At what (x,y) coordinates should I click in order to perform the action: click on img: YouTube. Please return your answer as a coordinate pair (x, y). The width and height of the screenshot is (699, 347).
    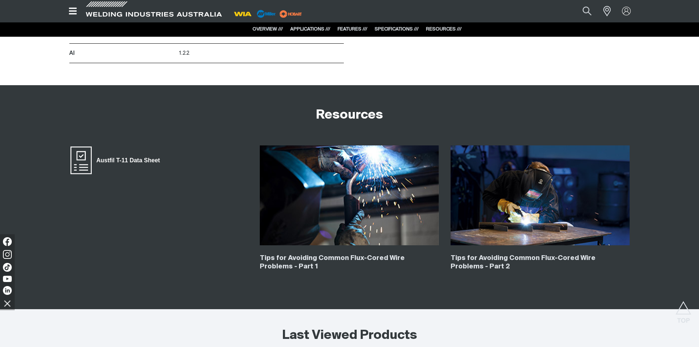
    Looking at the image, I should click on (7, 279).